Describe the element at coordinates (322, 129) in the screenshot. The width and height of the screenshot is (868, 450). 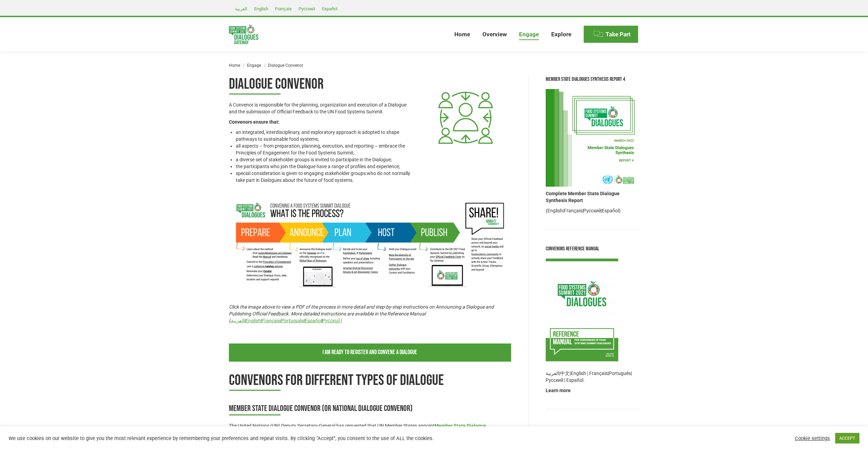
I see `div: Page 15` at that location.